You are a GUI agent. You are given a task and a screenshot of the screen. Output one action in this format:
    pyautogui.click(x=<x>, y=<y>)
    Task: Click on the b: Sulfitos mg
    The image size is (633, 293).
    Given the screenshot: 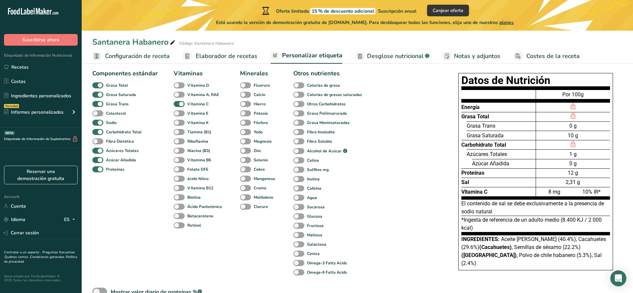 What is the action you would take?
    pyautogui.click(x=318, y=170)
    